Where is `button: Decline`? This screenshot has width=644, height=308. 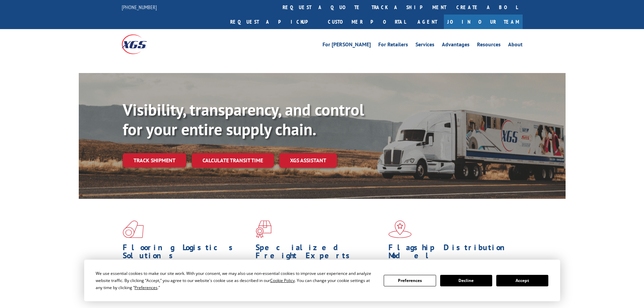 button: Decline is located at coordinates (466, 280).